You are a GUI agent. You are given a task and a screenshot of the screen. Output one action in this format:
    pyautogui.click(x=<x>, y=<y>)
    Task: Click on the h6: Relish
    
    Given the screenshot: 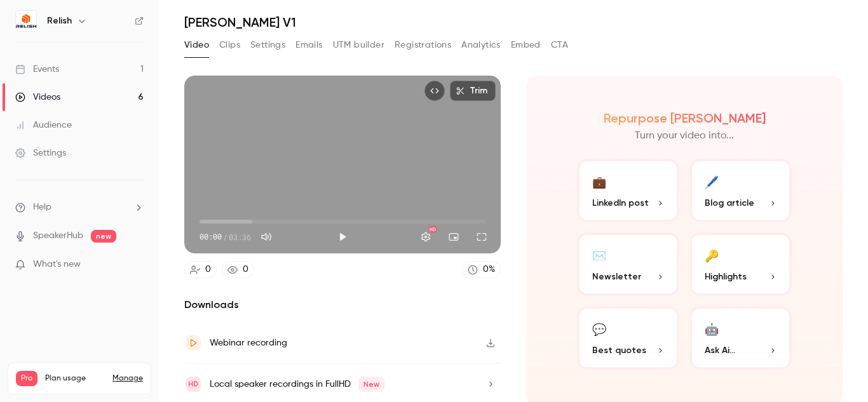 What is the action you would take?
    pyautogui.click(x=59, y=21)
    